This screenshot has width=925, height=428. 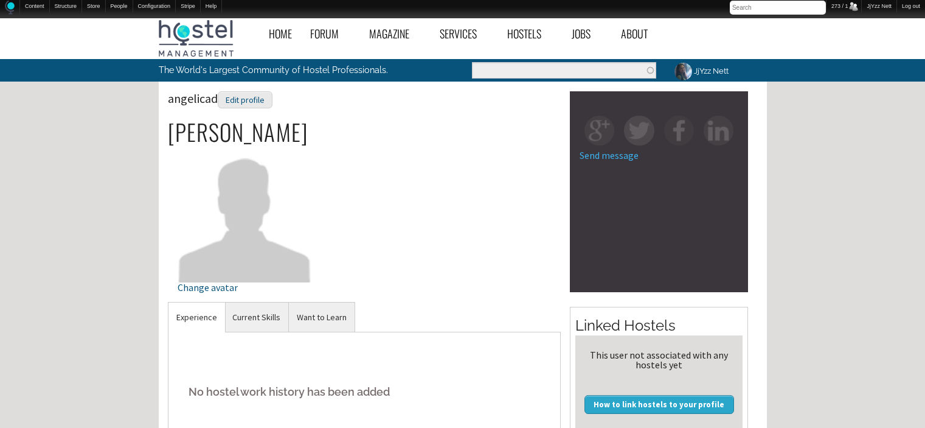 What do you see at coordinates (778, 7) in the screenshot?
I see `input: Search` at bounding box center [778, 7].